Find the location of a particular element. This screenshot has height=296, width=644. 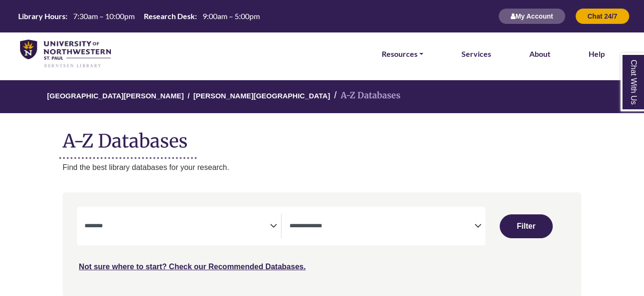

button: My Account is located at coordinates (531, 16).